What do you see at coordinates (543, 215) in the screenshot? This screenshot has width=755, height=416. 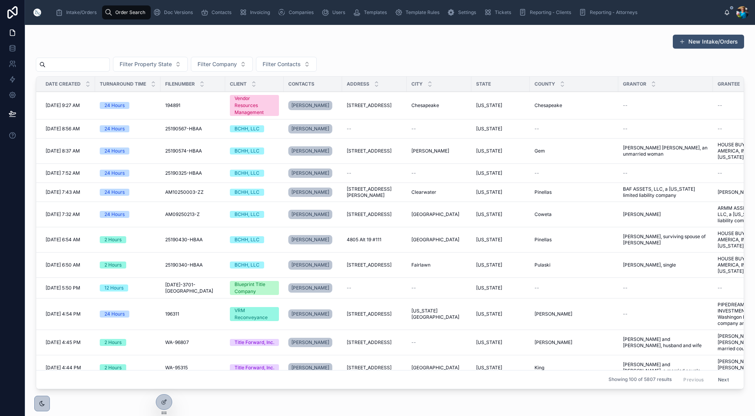 I see `span: Coweta` at bounding box center [543, 215].